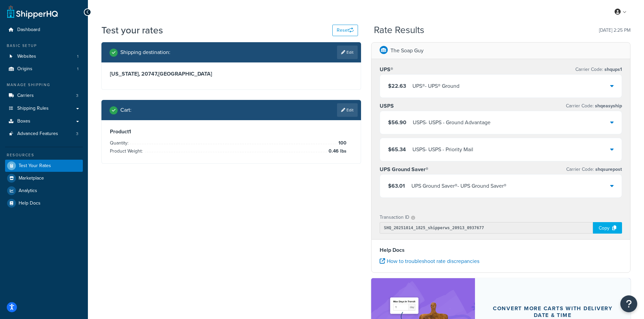 Image resolution: width=644 pixels, height=319 pixels. I want to click on span: Advanced Features, so click(37, 134).